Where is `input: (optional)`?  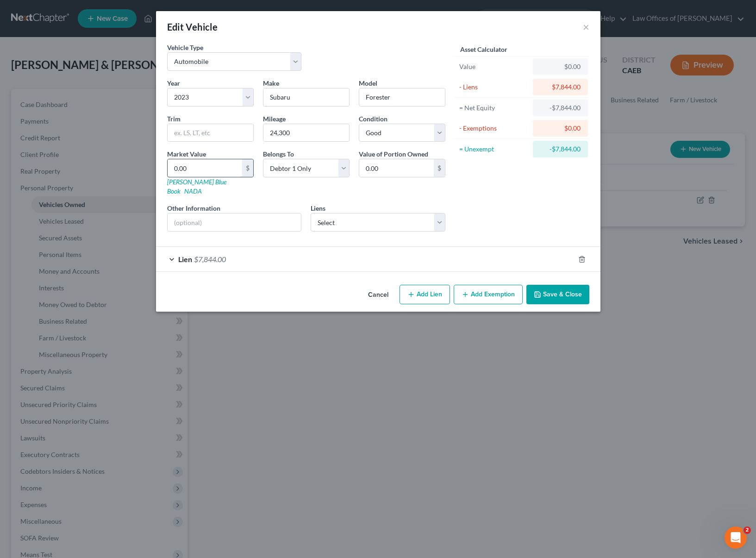
input: (optional) is located at coordinates (234, 222).